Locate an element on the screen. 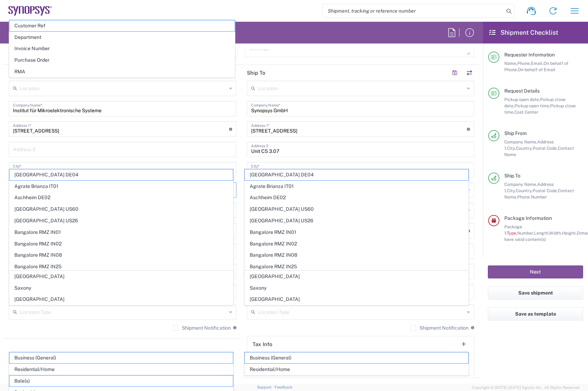 Image resolution: width=588 pixels, height=391 pixels. span: Package Information is located at coordinates (528, 218).